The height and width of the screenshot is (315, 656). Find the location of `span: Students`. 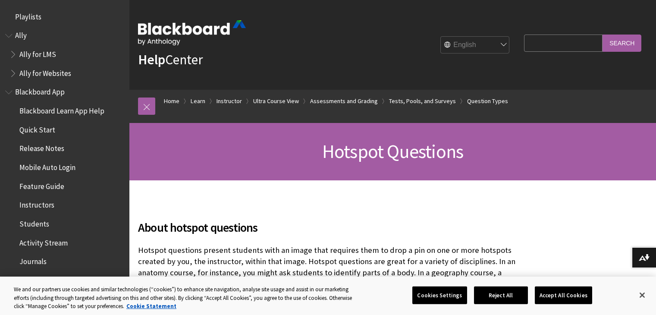

span: Students is located at coordinates (34, 222).